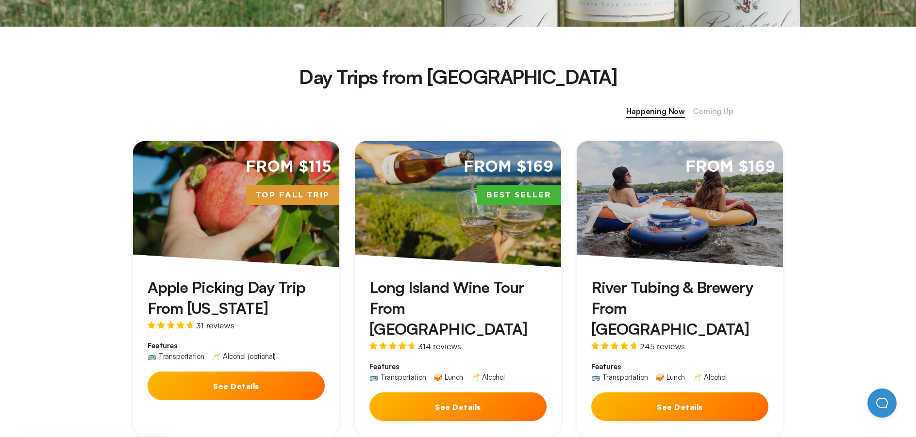 The width and height of the screenshot is (916, 437). Describe the element at coordinates (215, 326) in the screenshot. I see `span: 31 reviews` at that location.